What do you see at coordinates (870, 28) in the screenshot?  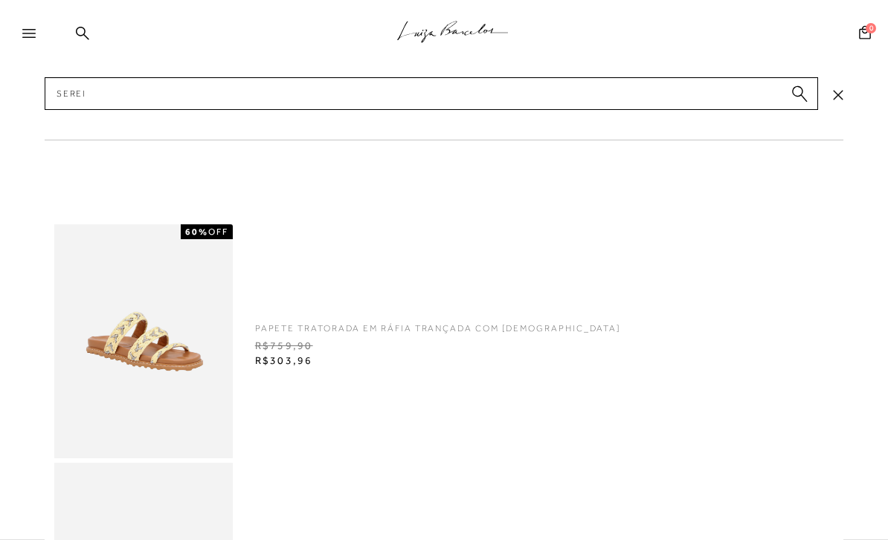 I see `span: 0` at bounding box center [870, 28].